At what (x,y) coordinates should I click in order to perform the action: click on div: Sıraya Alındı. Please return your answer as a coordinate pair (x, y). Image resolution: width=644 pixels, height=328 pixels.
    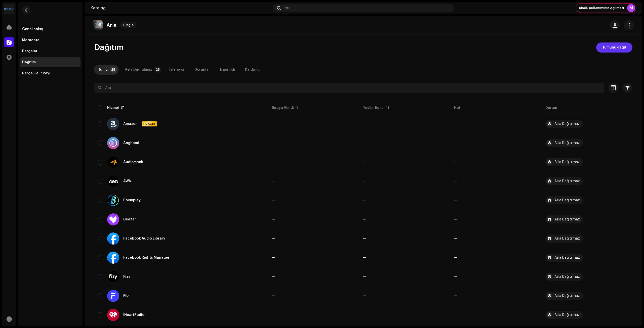
    Looking at the image, I should click on (283, 108).